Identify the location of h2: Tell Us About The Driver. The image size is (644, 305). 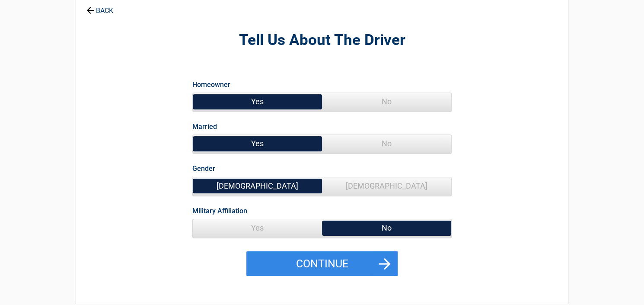
(322, 40).